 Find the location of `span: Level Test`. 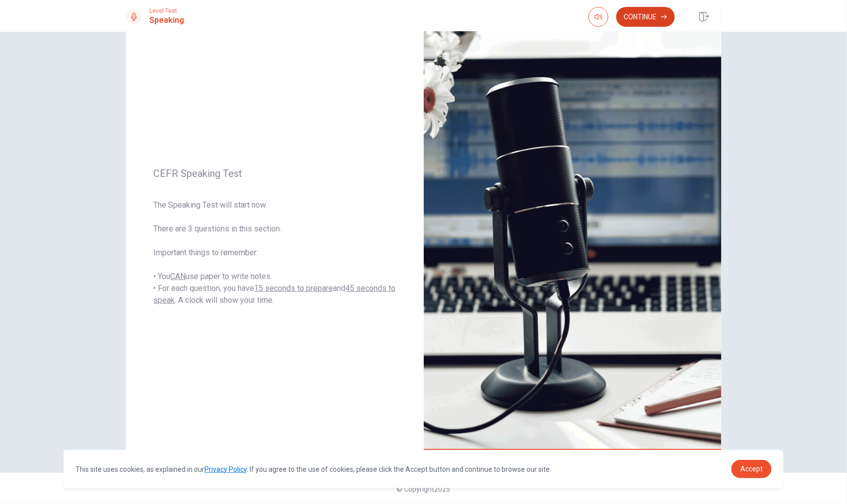

span: Level Test is located at coordinates (167, 11).